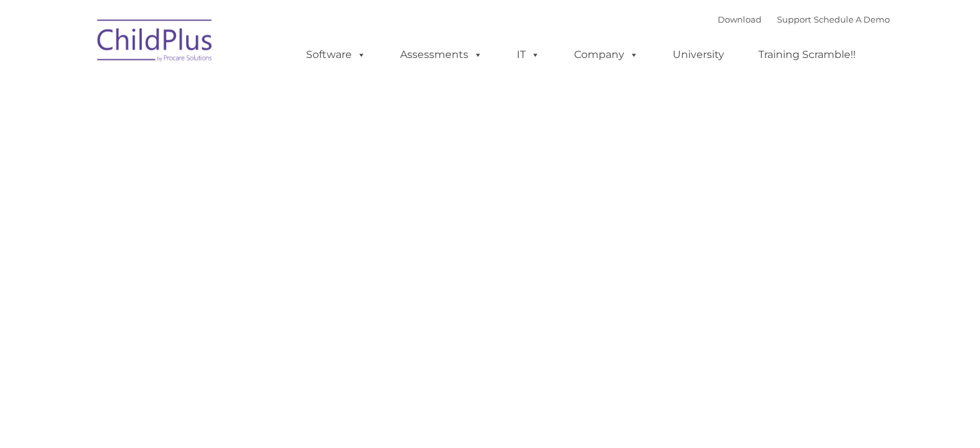 This screenshot has width=980, height=448. I want to click on a: Schedule A Demo, so click(852, 20).